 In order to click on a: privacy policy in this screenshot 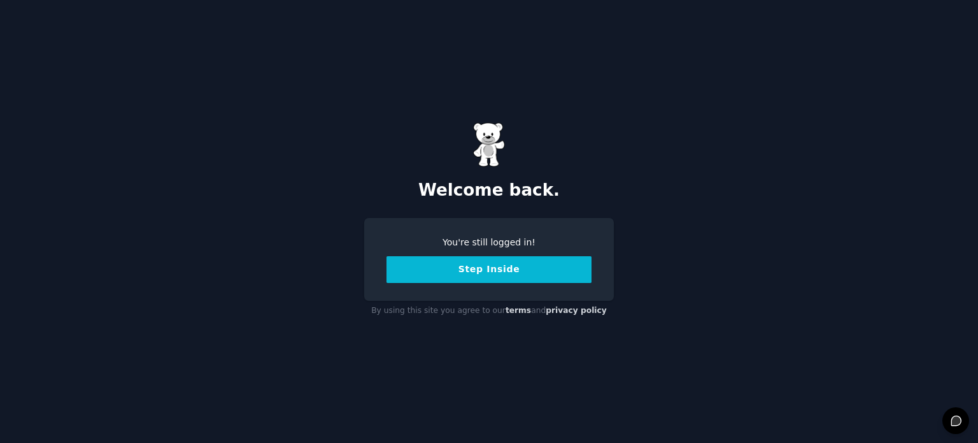, I will do `click(576, 310)`.